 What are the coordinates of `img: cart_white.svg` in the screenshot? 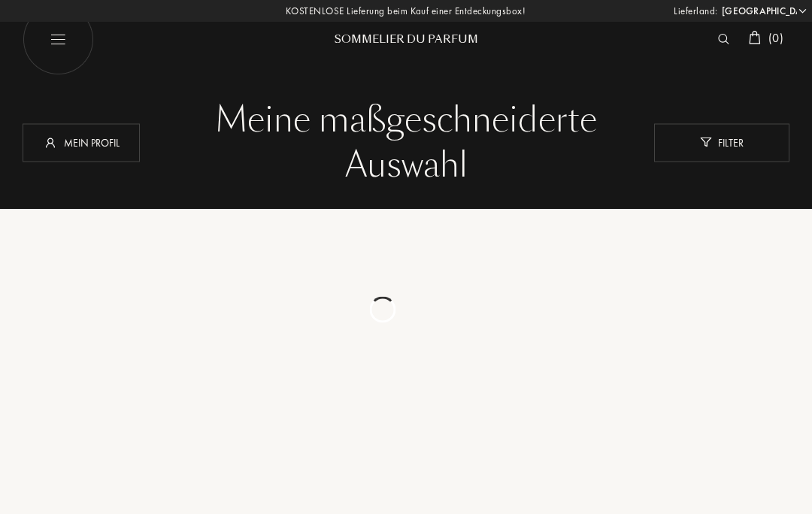 It's located at (755, 38).